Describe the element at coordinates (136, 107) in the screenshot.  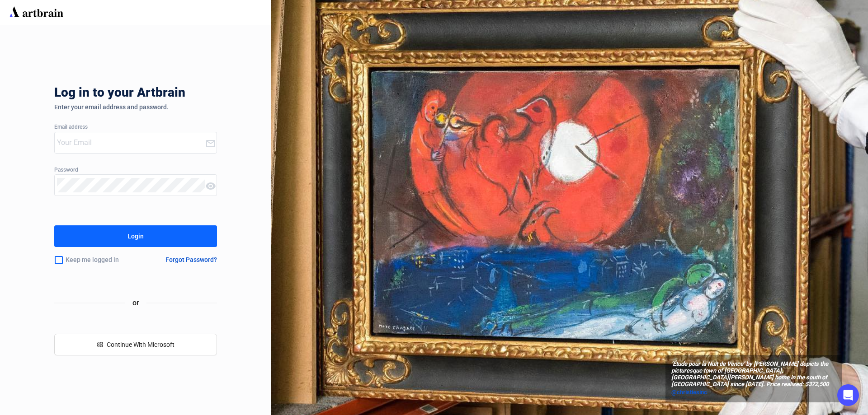
I see `div: Enter your email address and password.` at that location.